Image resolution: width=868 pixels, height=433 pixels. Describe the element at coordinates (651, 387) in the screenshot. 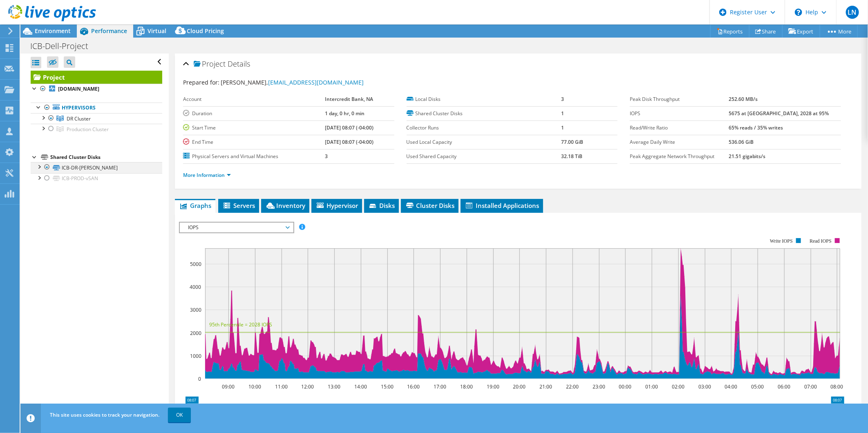

I see `text: 01:00` at that location.